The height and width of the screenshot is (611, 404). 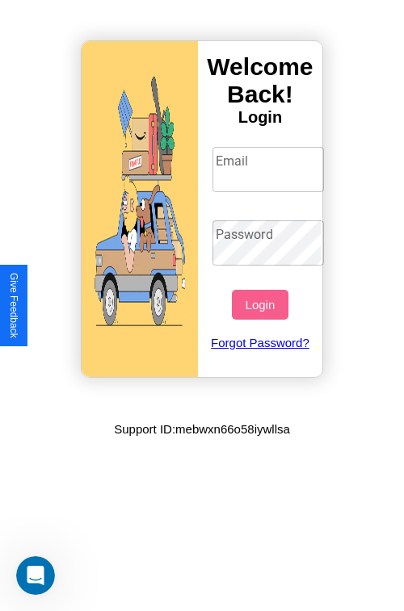 What do you see at coordinates (260, 81) in the screenshot?
I see `h3: Welcome Back!` at bounding box center [260, 81].